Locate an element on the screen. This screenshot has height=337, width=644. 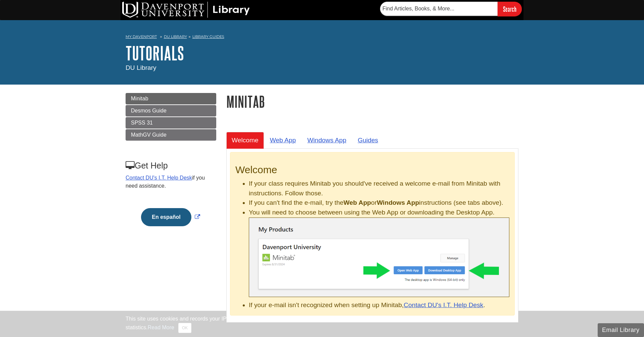
div: Guide Page Menu is located at coordinates (171, 165).